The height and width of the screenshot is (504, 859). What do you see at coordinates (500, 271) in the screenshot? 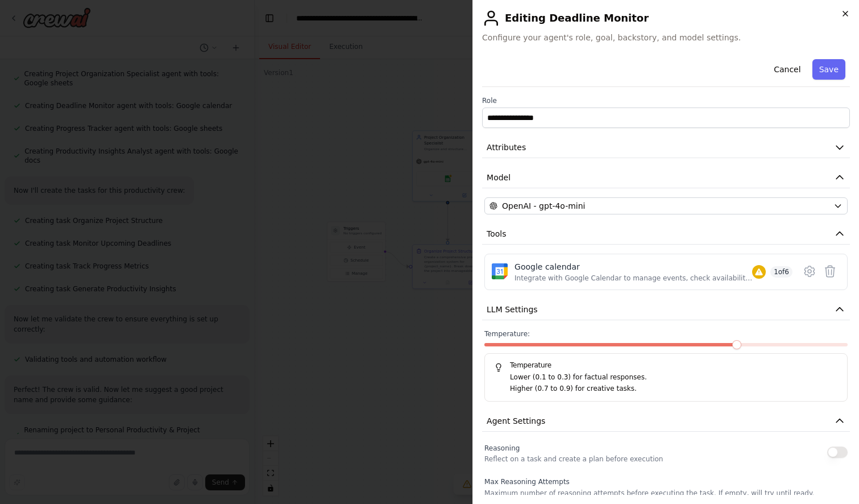
I see `img: Google calendar` at bounding box center [500, 271].